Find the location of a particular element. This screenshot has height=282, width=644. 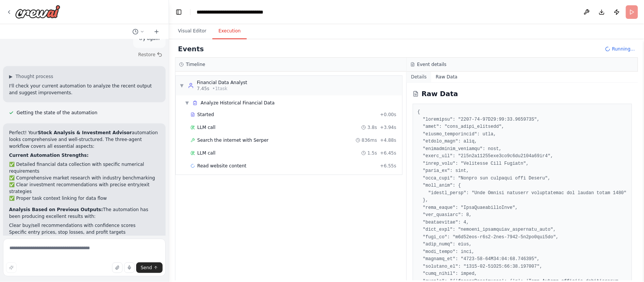

span: Getting the state of the automation is located at coordinates (57, 113).